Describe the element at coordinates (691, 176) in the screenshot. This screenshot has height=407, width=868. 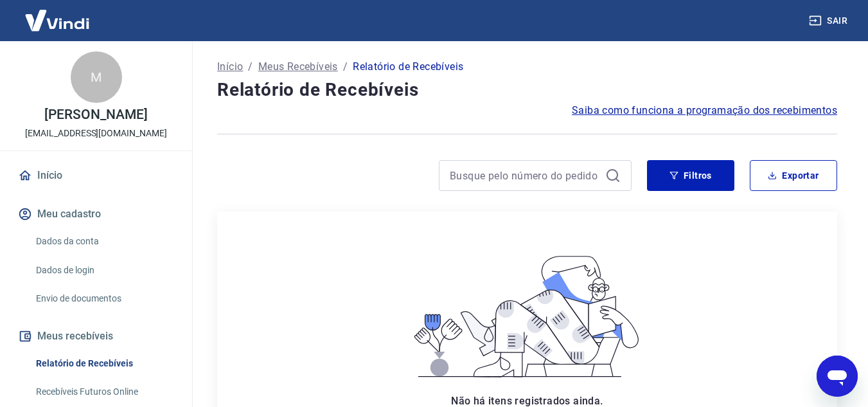
I see `button: Filtros` at that location.